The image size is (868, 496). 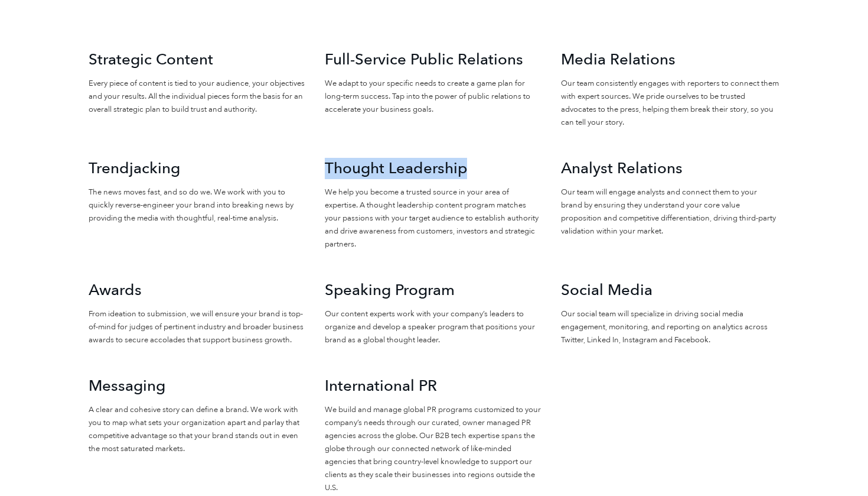 I want to click on h3: International PR, so click(x=434, y=386).